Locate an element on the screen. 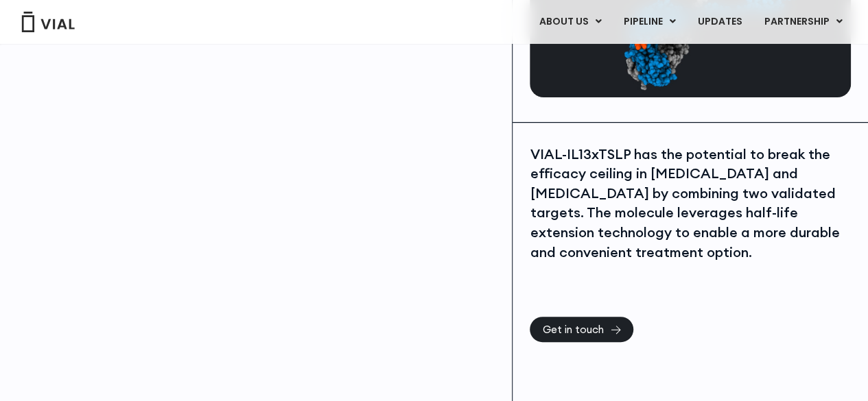 This screenshot has height=401, width=868. a: UPDATES is located at coordinates (720, 22).